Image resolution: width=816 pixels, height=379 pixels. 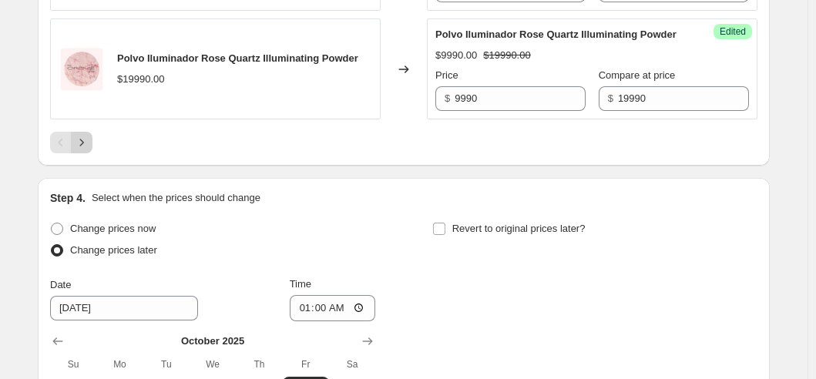 What do you see at coordinates (68, 198) in the screenshot?
I see `h2: Step 4.` at bounding box center [68, 198].